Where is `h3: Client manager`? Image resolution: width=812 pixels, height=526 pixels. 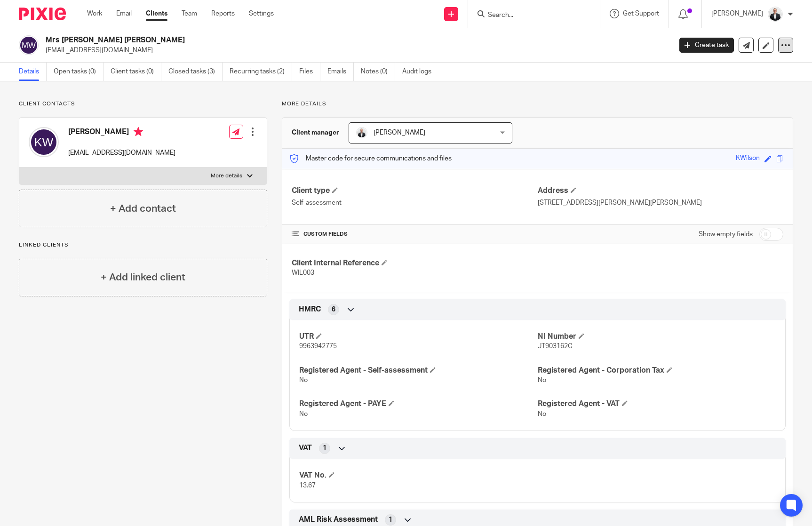 h3: Client manager is located at coordinates (315, 132).